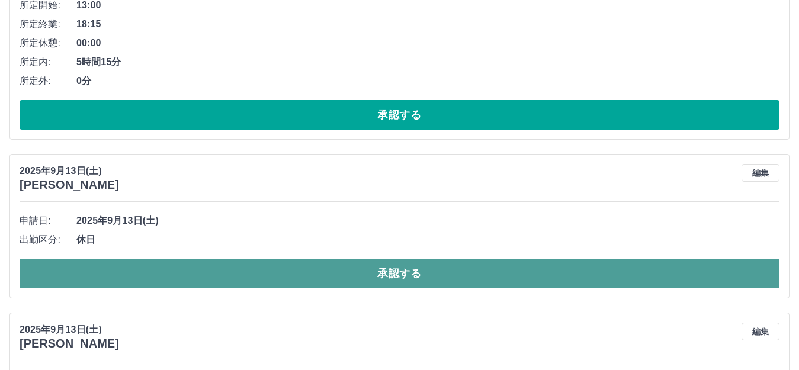 The image size is (799, 370). What do you see at coordinates (428, 62) in the screenshot?
I see `span: 5時間15分` at bounding box center [428, 62].